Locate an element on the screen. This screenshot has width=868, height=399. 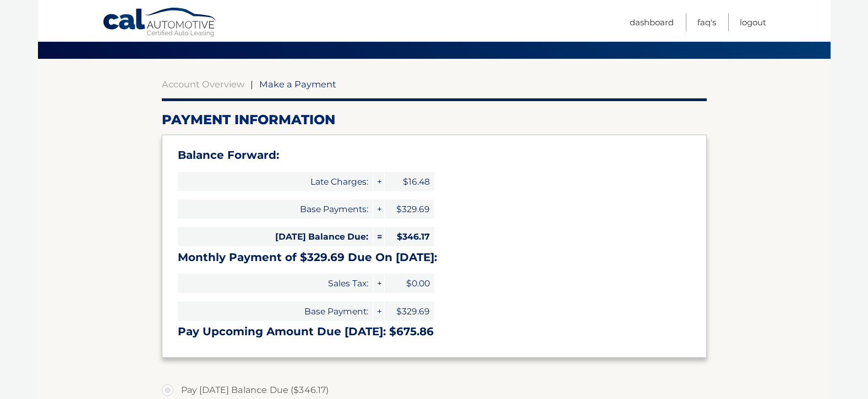
span: $0.00 is located at coordinates (409, 283).